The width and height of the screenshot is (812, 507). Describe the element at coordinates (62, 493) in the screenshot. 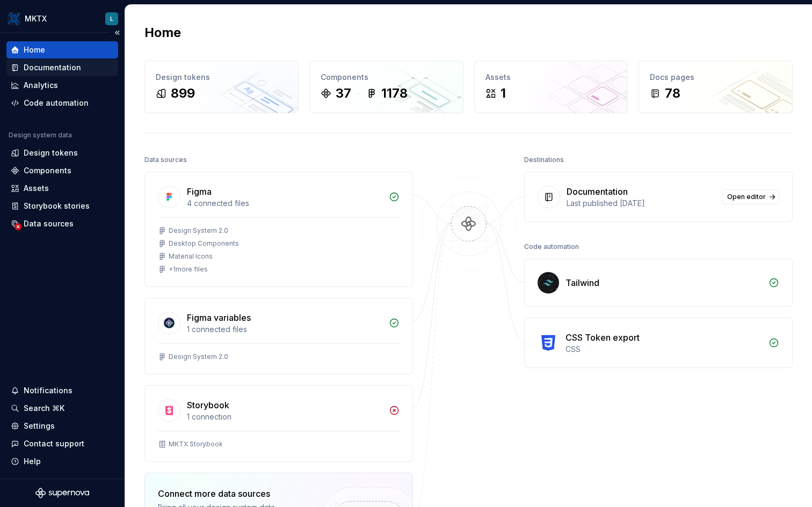

I see `svg: Supernova Logo` at that location.